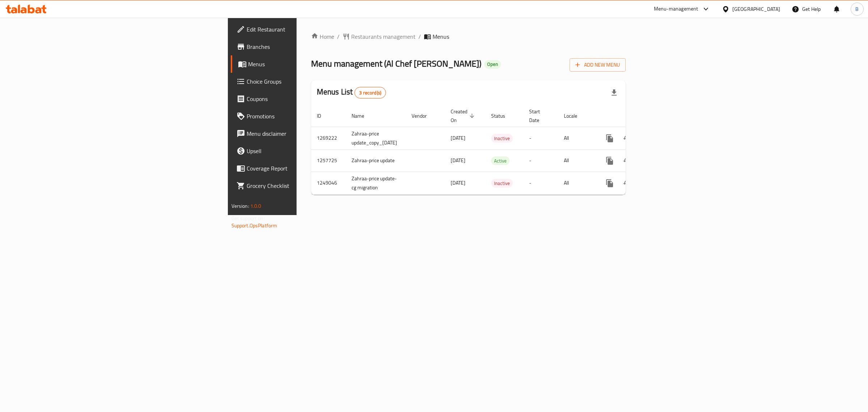 The height and width of the screenshot is (412, 868). I want to click on span: 1.0.0, so click(256, 206).